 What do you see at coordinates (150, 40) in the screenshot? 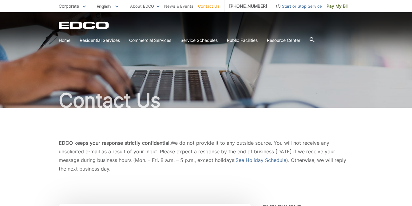
I see `a: Commercial Services` at bounding box center [150, 40].